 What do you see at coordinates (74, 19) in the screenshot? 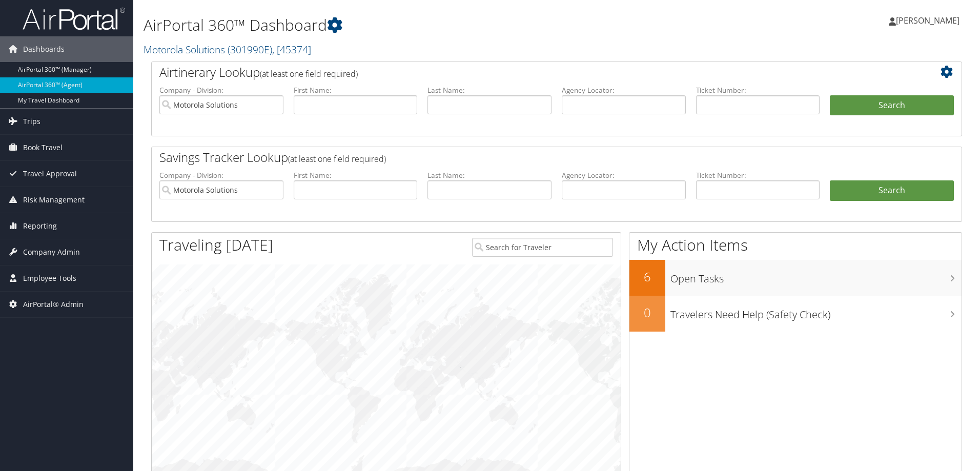
I see `img: airportal-logo.png` at bounding box center [74, 19].